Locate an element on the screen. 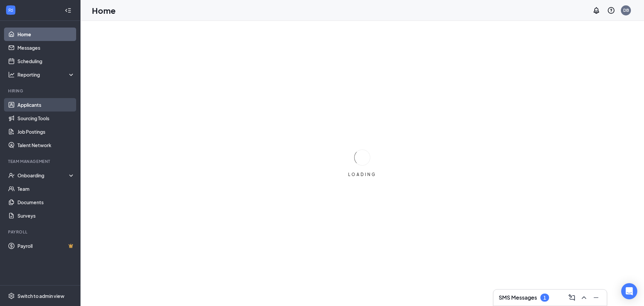 The height and width of the screenshot is (306, 644). a: Messages is located at coordinates (46, 47).